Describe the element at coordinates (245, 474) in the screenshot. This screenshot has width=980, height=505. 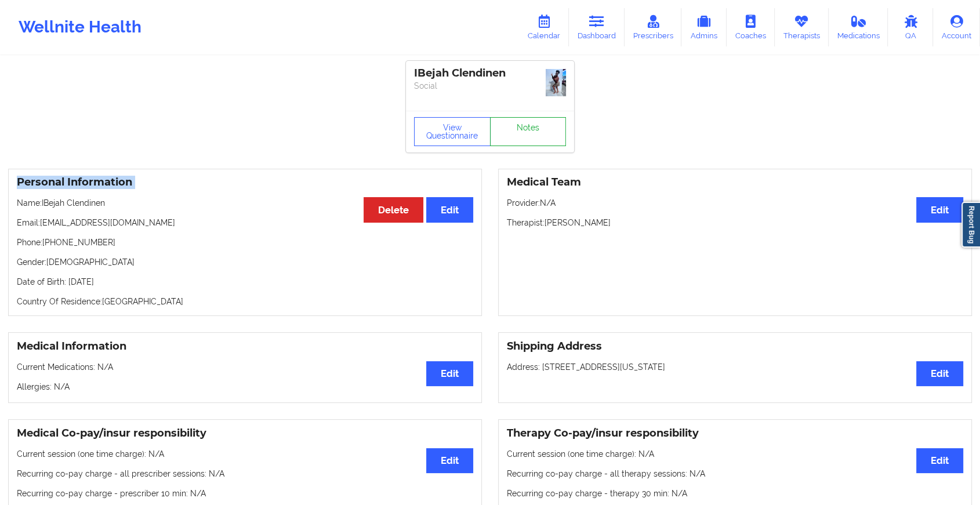
I see `p: Recurring co-pay charge - all prescriber sessions : N/A` at that location.